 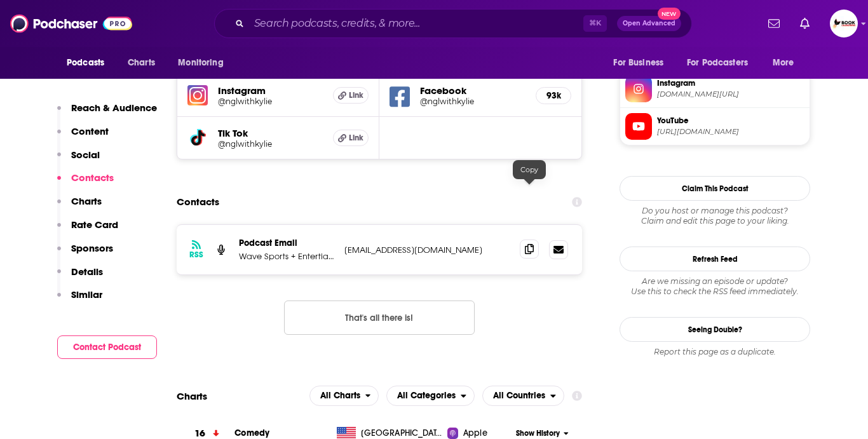 What do you see at coordinates (784, 63) in the screenshot?
I see `span: More` at bounding box center [784, 63].